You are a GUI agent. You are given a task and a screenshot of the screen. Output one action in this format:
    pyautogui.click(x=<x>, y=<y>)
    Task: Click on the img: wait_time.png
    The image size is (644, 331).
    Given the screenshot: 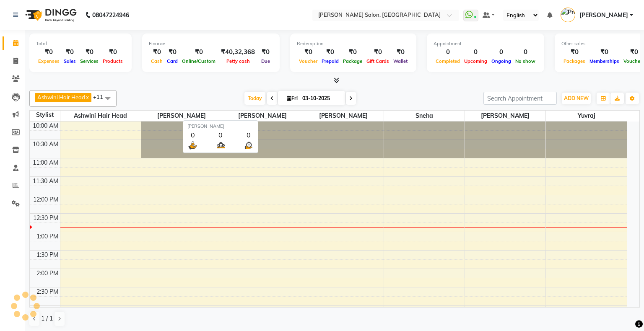 What is the action you would take?
    pyautogui.click(x=248, y=145)
    